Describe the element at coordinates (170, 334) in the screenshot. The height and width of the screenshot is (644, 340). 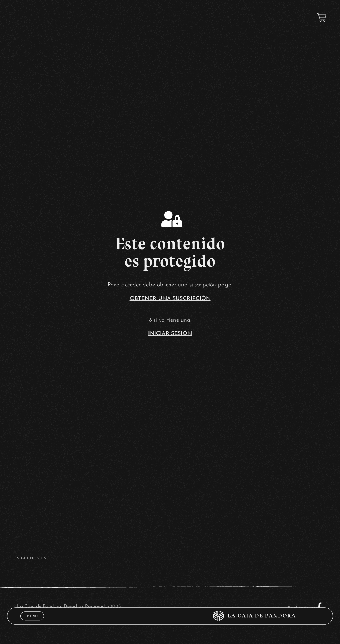
I see `a: Iniciar Sesión` at that location.